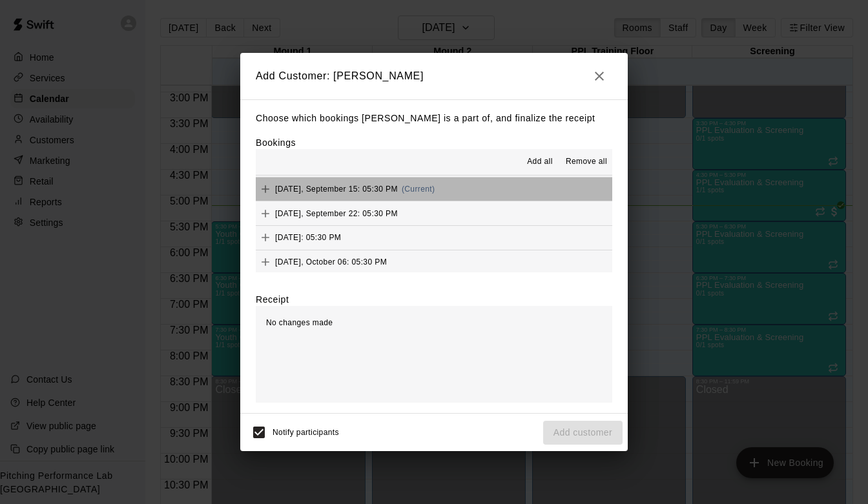 The width and height of the screenshot is (868, 504). What do you see at coordinates (540, 162) in the screenshot?
I see `span: Add all` at bounding box center [540, 162].